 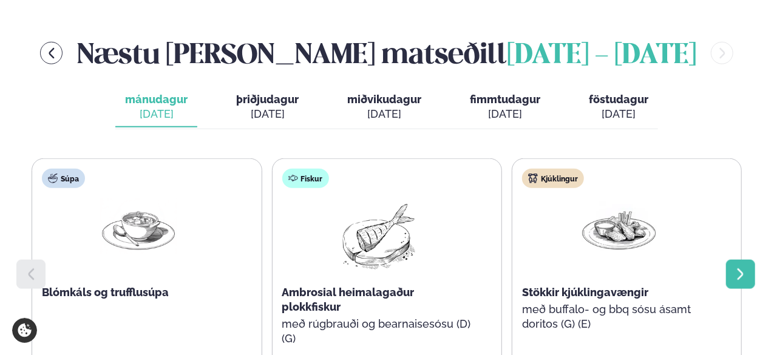 What do you see at coordinates (305, 178) in the screenshot?
I see `div: Fiskur` at bounding box center [305, 178].